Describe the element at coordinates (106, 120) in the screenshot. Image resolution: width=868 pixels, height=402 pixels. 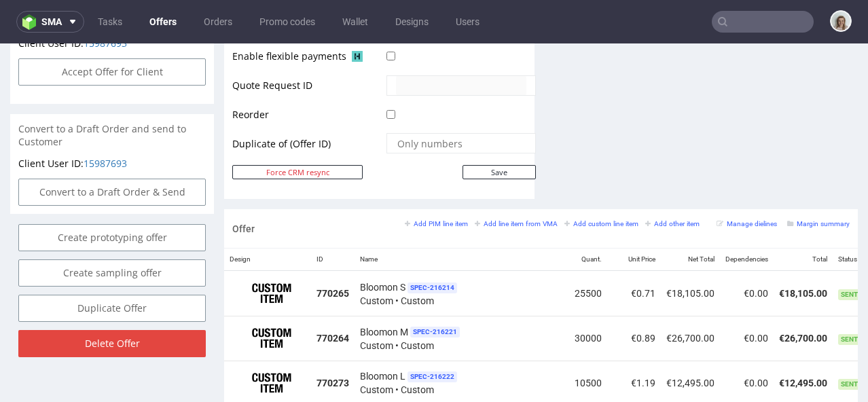
I see `a: 15987693` at that location.